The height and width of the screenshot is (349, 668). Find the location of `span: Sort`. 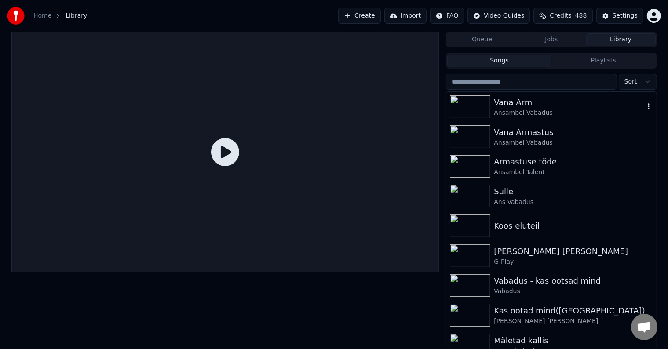

span: Sort is located at coordinates (631, 82).